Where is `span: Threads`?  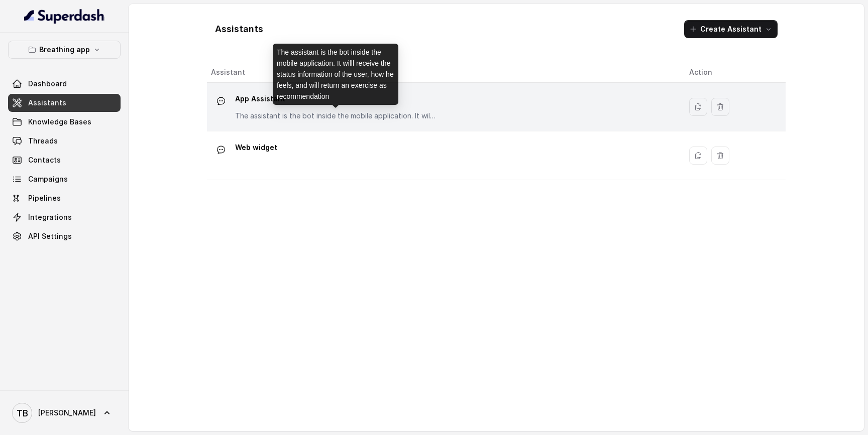 span: Threads is located at coordinates (43, 141).